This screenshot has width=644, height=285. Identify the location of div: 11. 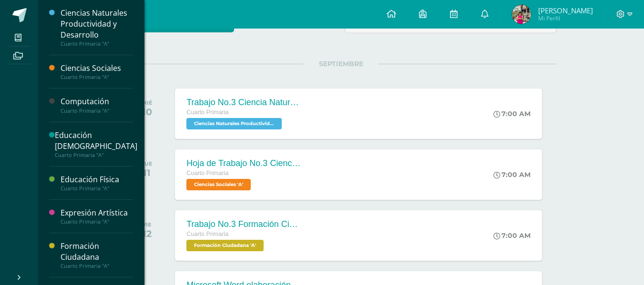
(147, 173).